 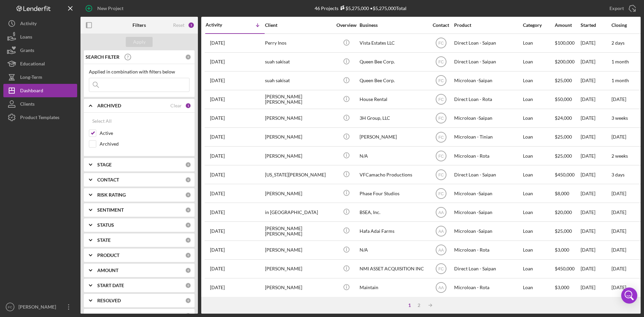 What do you see at coordinates (139, 42) in the screenshot?
I see `div: Apply` at bounding box center [139, 42].